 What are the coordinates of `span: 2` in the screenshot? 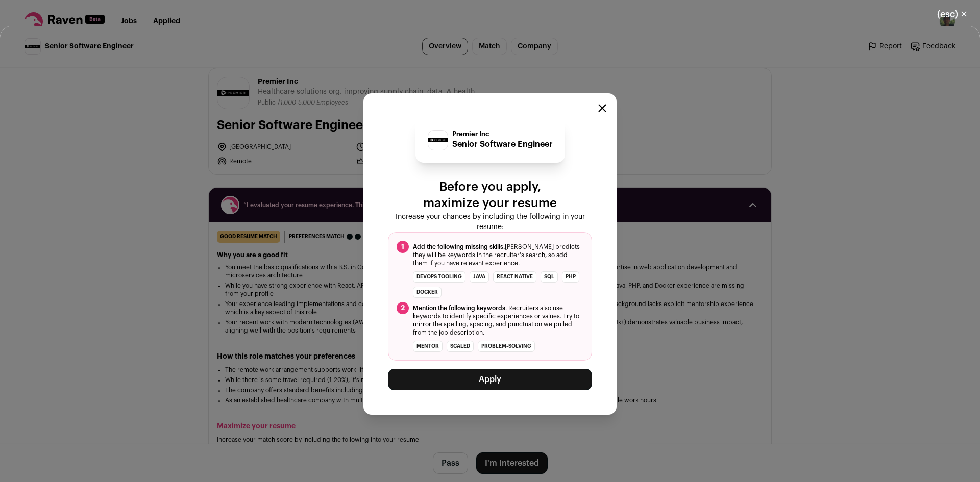 It's located at (403, 309).